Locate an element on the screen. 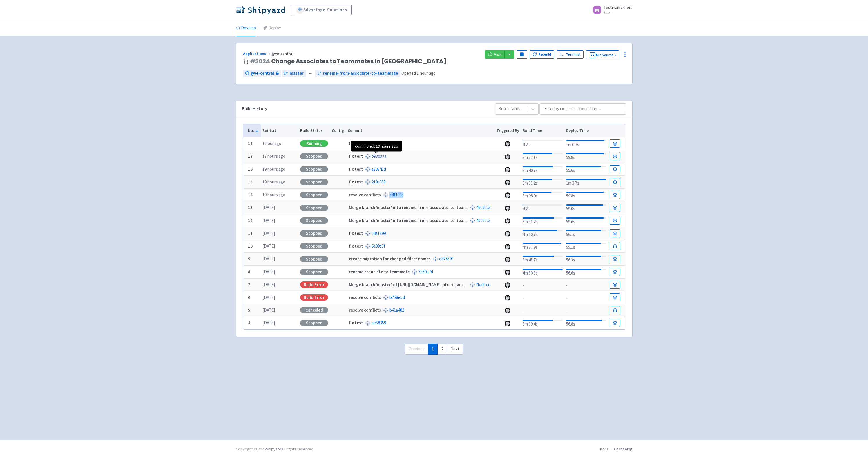 The height and width of the screenshot is (458, 868). div: 4.2s is located at coordinates (543, 208).